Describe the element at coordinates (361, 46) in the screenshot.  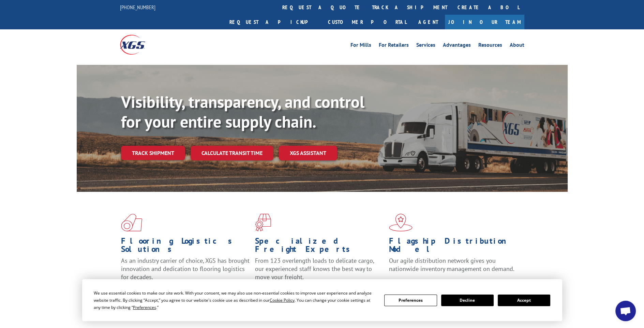
I see `a: For Mills` at that location.